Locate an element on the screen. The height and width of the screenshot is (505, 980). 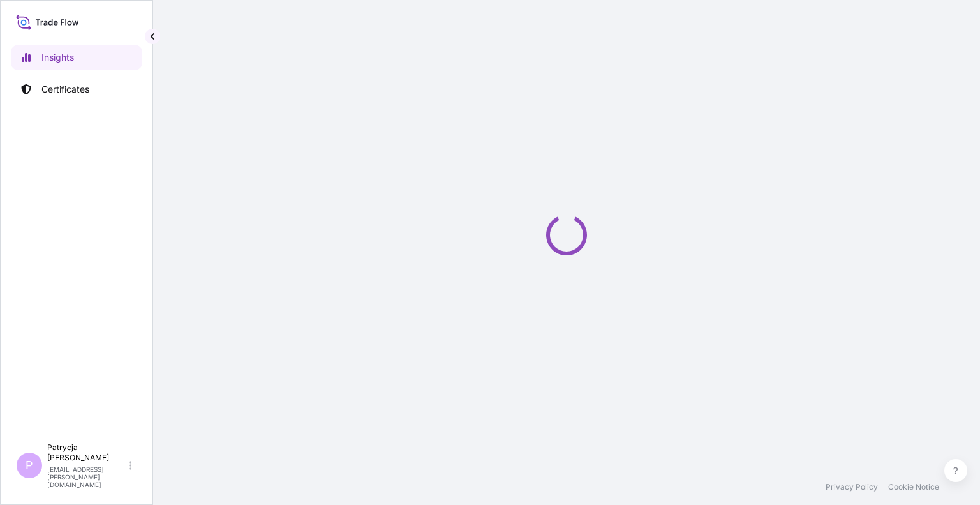
p: Insights is located at coordinates (58, 58).